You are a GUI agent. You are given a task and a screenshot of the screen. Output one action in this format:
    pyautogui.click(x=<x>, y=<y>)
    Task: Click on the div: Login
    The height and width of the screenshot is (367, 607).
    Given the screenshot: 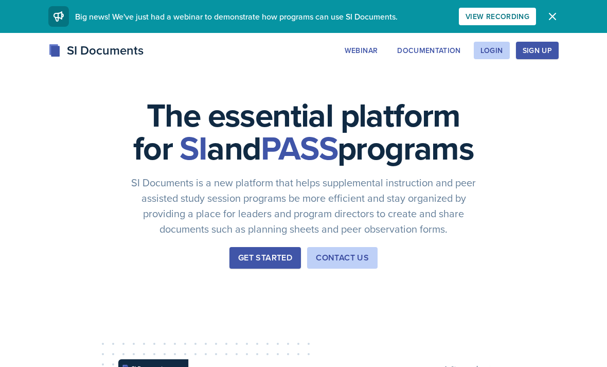 What is the action you would take?
    pyautogui.click(x=492, y=50)
    